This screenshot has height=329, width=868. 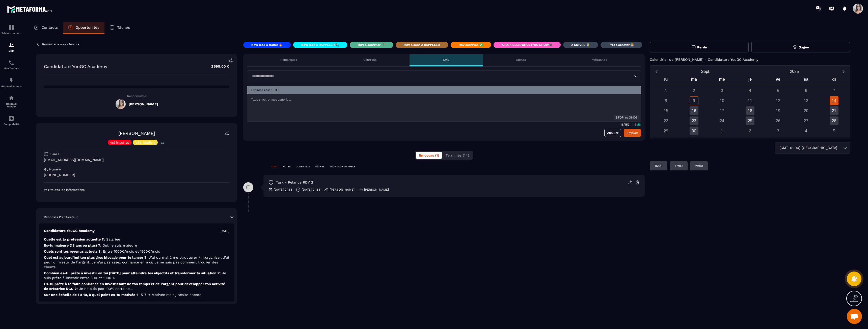 What do you see at coordinates (694, 131) in the screenshot?
I see `div: 30` at bounding box center [694, 131].